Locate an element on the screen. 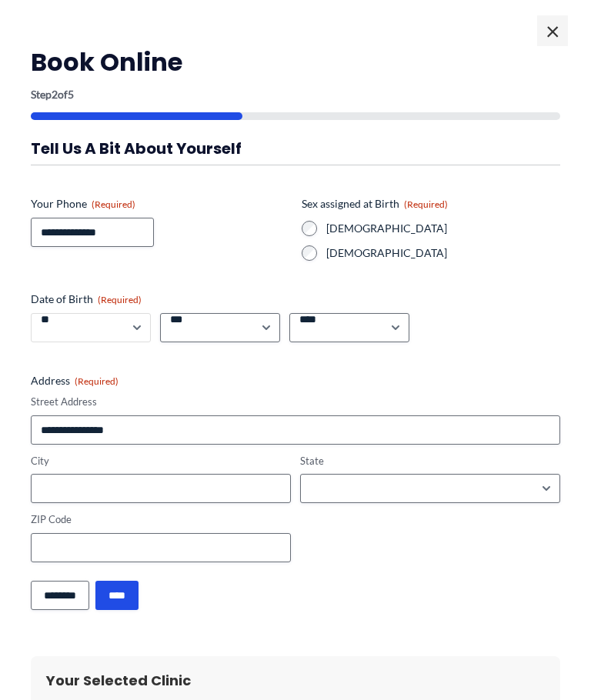 This screenshot has width=591, height=700. legend: Address is located at coordinates (75, 381).